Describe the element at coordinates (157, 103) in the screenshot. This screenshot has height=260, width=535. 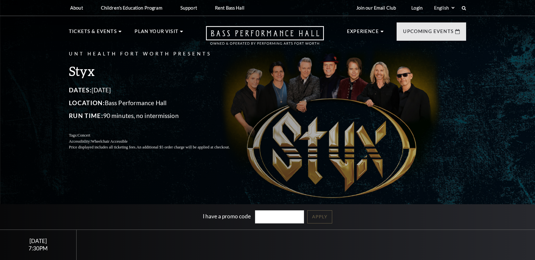
I see `p: Bass Performance Hall` at that location.